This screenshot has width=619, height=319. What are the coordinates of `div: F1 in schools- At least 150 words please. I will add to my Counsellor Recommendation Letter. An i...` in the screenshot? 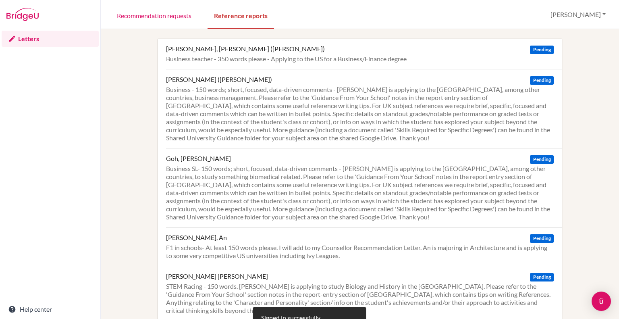 It's located at (360, 252).